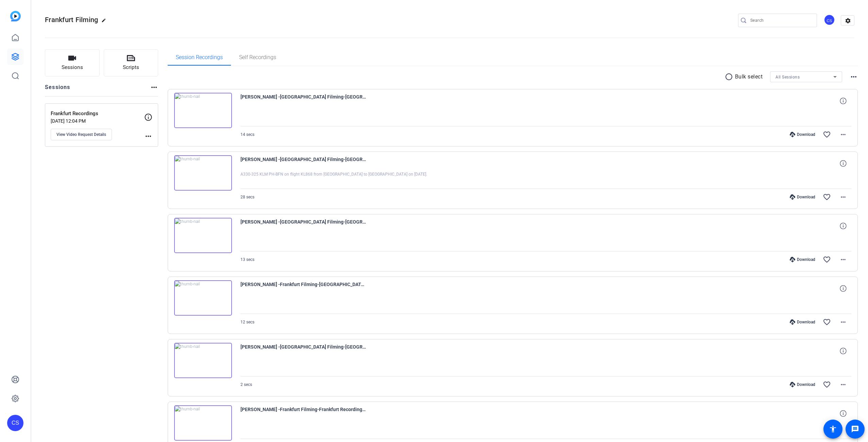  Describe the element at coordinates (199, 57) in the screenshot. I see `span: Session Recordings` at that location.